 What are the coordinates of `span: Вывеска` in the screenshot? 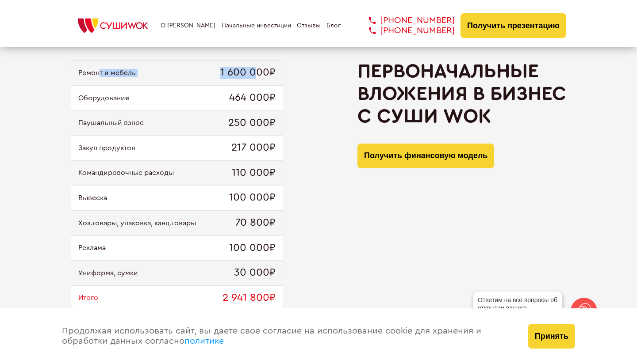 It's located at (93, 198).